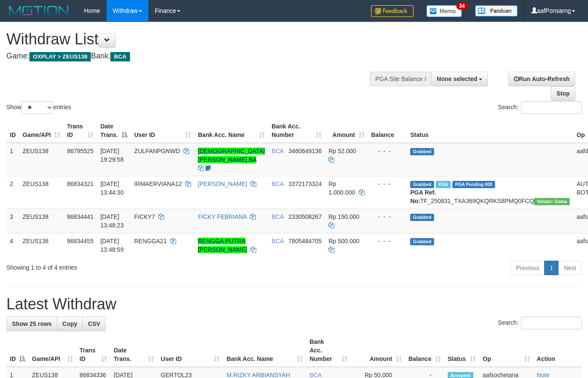 Image resolution: width=588 pixels, height=378 pixels. Describe the element at coordinates (37, 107) in the screenshot. I see `select: Showentries` at that location.